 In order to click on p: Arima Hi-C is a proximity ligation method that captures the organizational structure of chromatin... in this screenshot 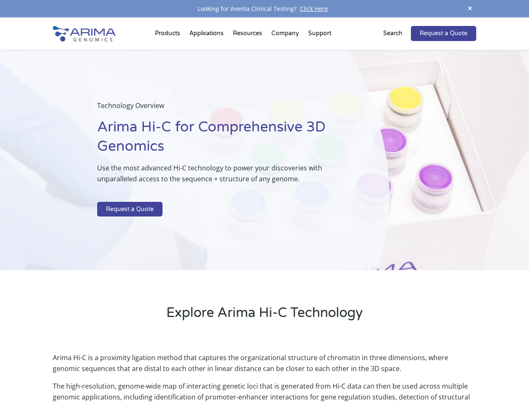, I will do `click(264, 366)`.